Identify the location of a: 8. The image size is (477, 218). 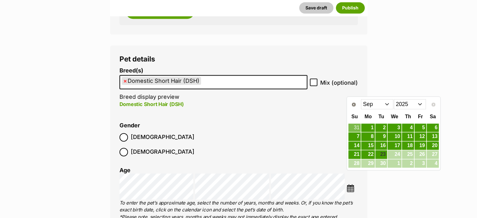
(368, 136).